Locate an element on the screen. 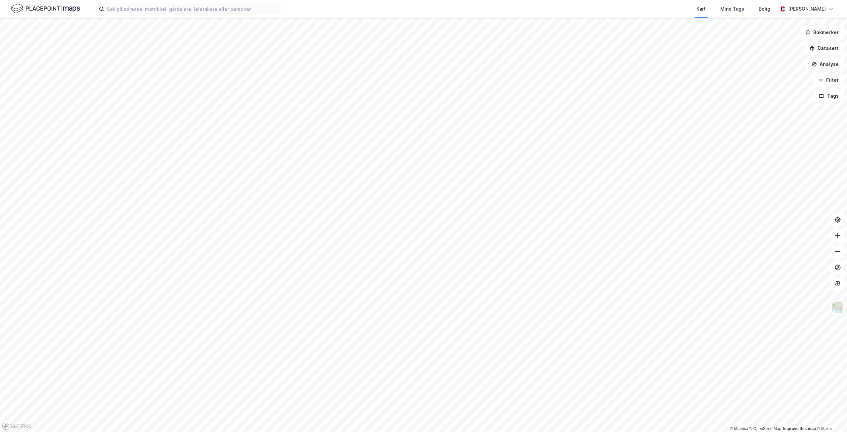 The image size is (847, 432). img: logo.f888ab2527a4732fd821a326f86c7f29.svg is located at coordinates (45, 9).